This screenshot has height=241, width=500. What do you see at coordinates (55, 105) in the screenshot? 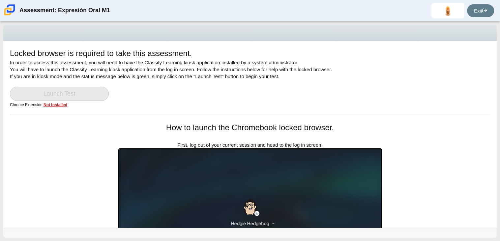
I see `u: Not Installed` at bounding box center [55, 105].